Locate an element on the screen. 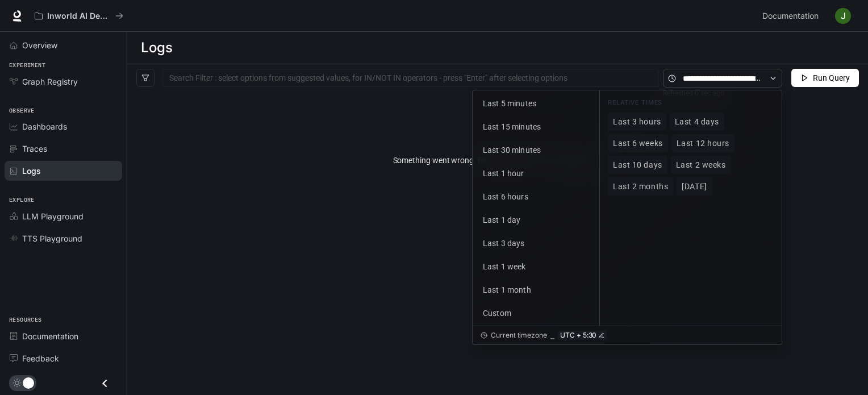 Image resolution: width=868 pixels, height=395 pixels. span: Graph Registry is located at coordinates (50, 81).